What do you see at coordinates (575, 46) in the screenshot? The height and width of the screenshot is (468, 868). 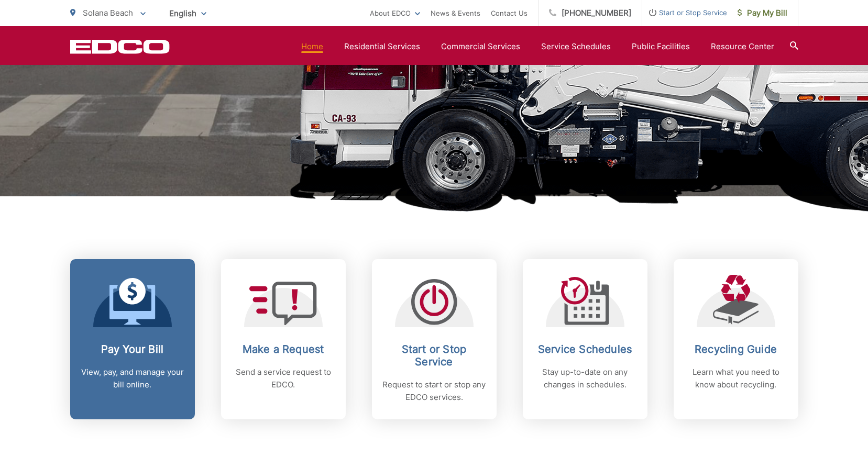 I see `a: Service Schedules` at bounding box center [575, 46].